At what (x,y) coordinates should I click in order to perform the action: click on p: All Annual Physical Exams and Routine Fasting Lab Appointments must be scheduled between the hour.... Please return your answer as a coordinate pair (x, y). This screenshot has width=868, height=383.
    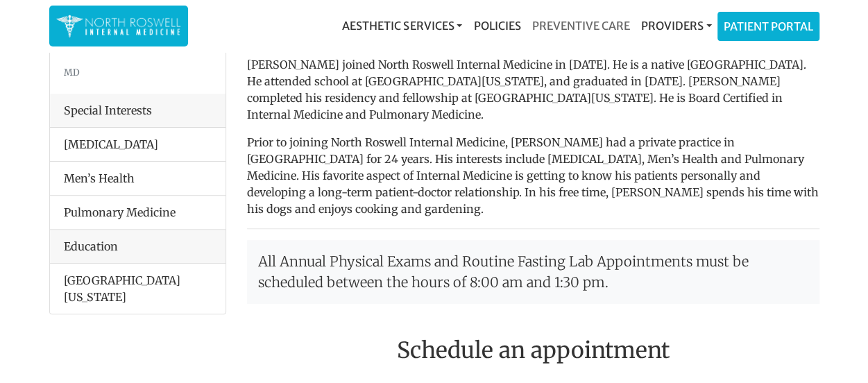
    Looking at the image, I should click on (533, 272).